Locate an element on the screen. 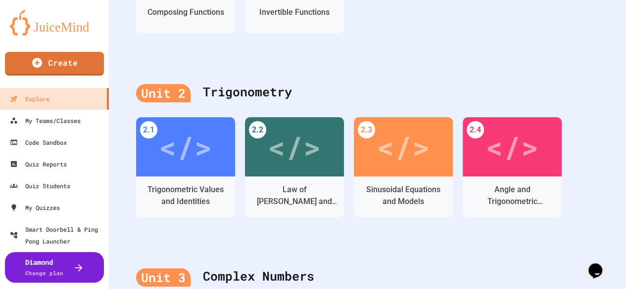 This screenshot has width=626, height=289. div: Trigonometric Values and Identities is located at coordinates (185, 196).